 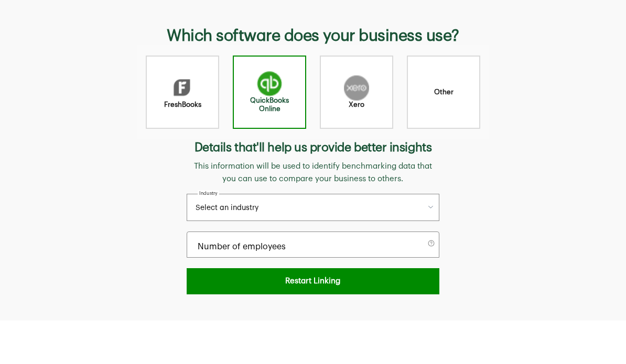 I want to click on img: QuickBooks Online, so click(x=269, y=84).